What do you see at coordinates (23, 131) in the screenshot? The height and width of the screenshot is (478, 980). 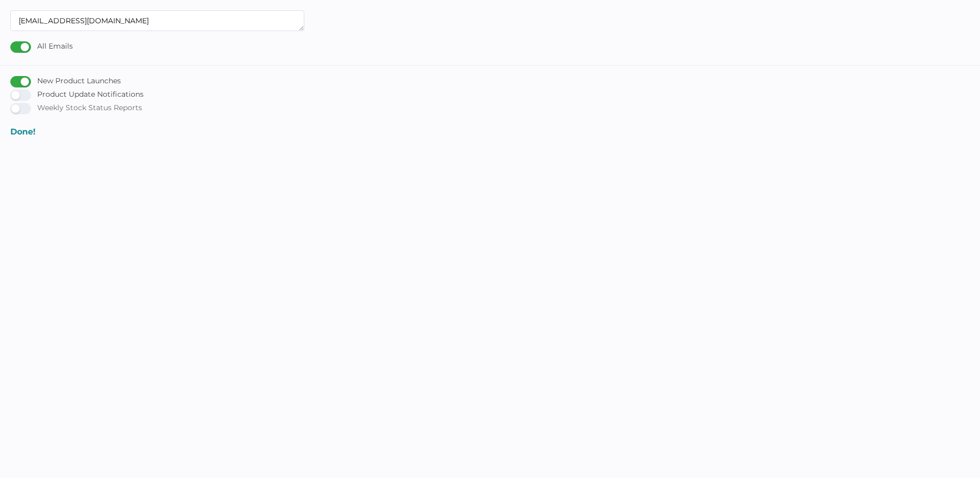 I see `span: Done!` at bounding box center [23, 131].